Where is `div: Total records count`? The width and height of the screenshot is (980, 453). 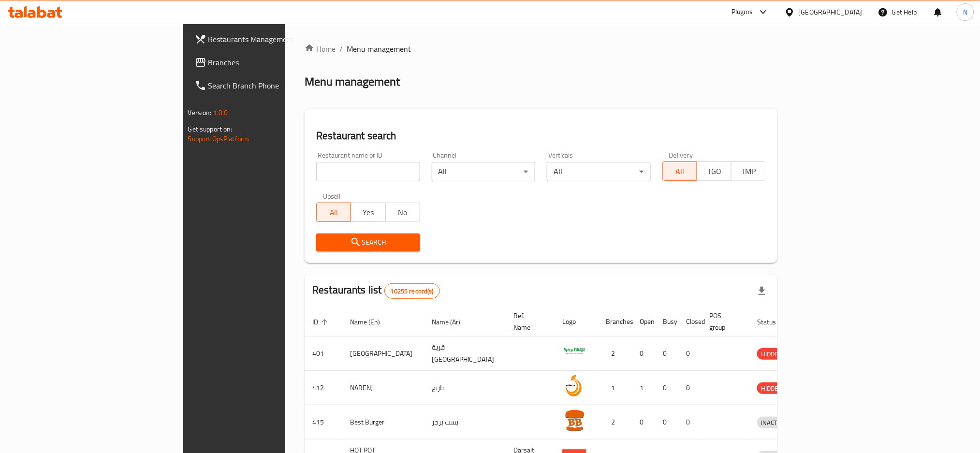 div: Total records count is located at coordinates (412, 291).